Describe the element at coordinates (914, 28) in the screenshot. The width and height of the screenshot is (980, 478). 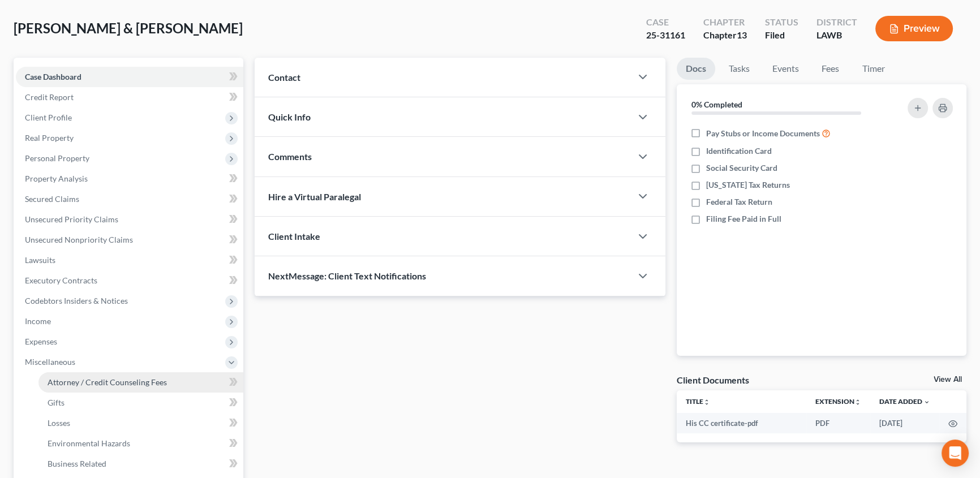
I see `button: Preview` at that location.